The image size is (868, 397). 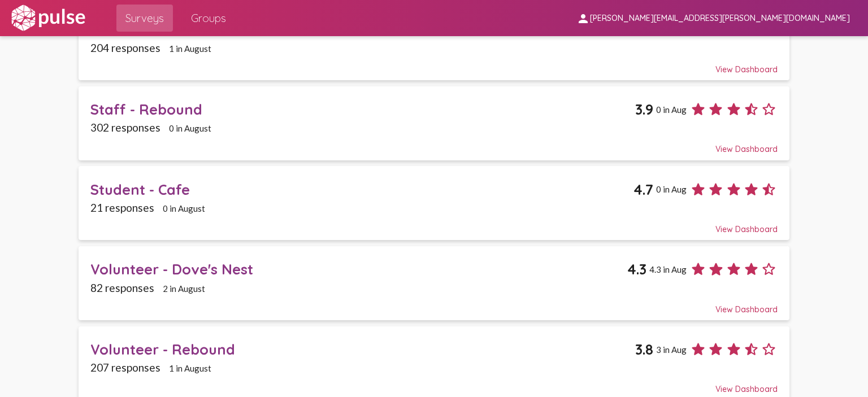 What do you see at coordinates (434, 123) in the screenshot?
I see `a: Staff - Rebound3.90 in Aug302 responses0 in AugustView Dashboard` at bounding box center [434, 123].